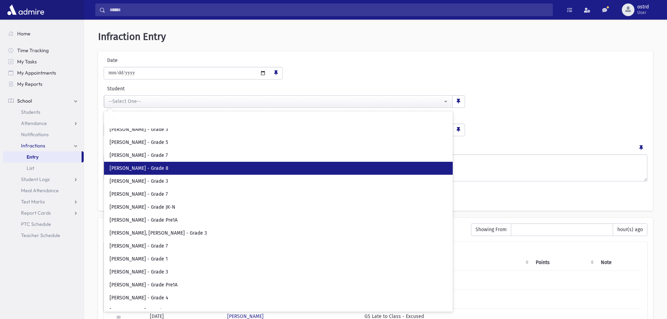  Describe the element at coordinates (33, 157) in the screenshot. I see `span: Entry` at that location.